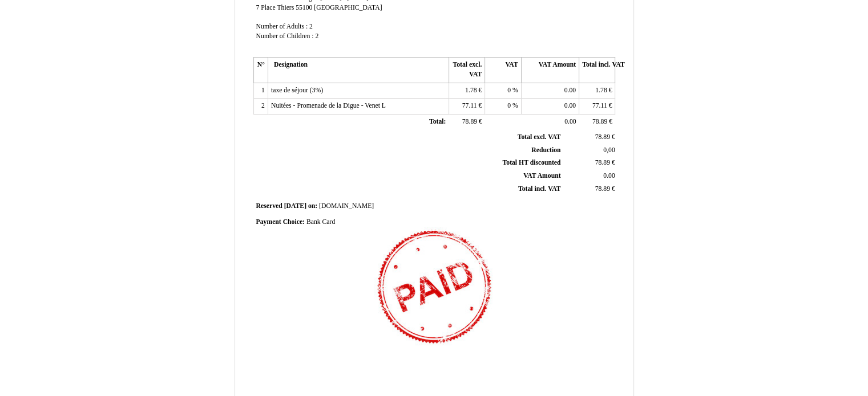  What do you see at coordinates (546, 150) in the screenshot?
I see `span: Reduction` at bounding box center [546, 150].